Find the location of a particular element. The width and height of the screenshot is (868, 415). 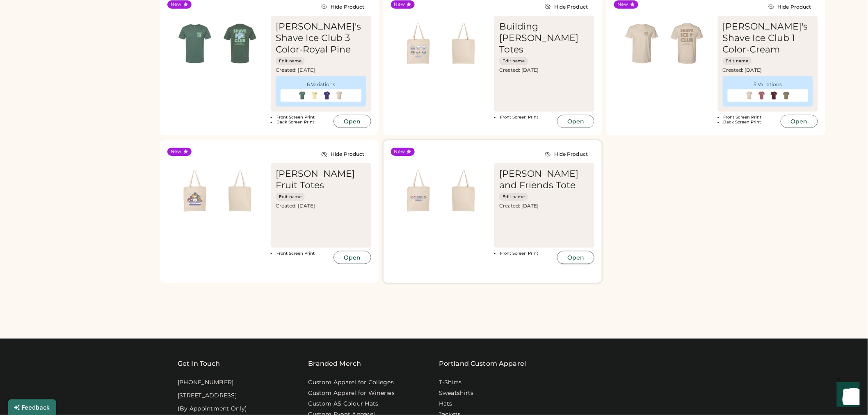

a: Custom AS Colour Hats is located at coordinates (343, 404).